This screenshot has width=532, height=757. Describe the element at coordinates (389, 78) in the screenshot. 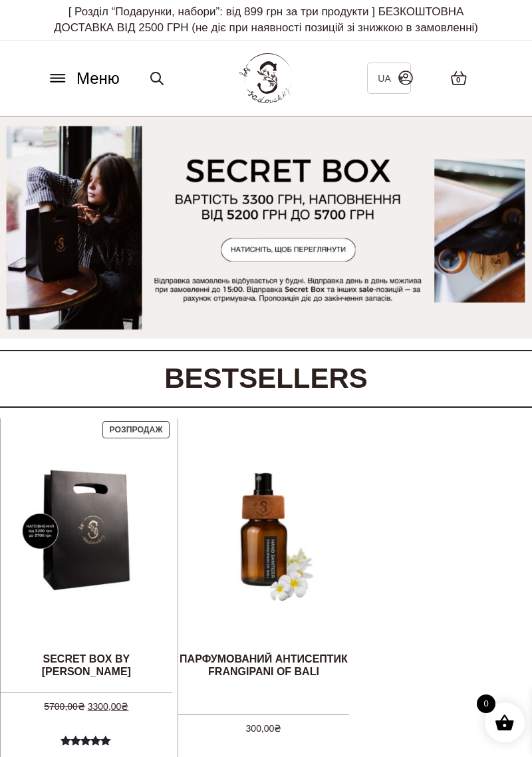

I see `a: UA` at that location.